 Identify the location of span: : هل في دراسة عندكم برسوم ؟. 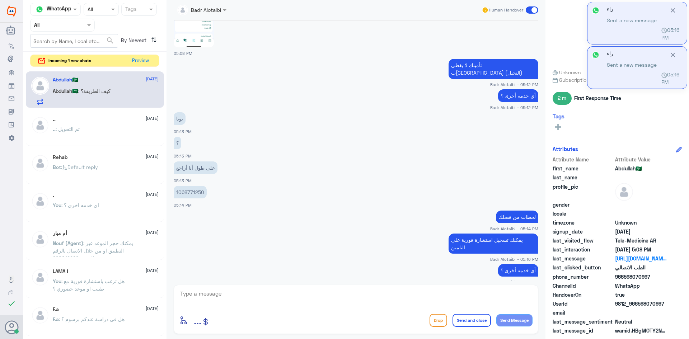
(91, 319).